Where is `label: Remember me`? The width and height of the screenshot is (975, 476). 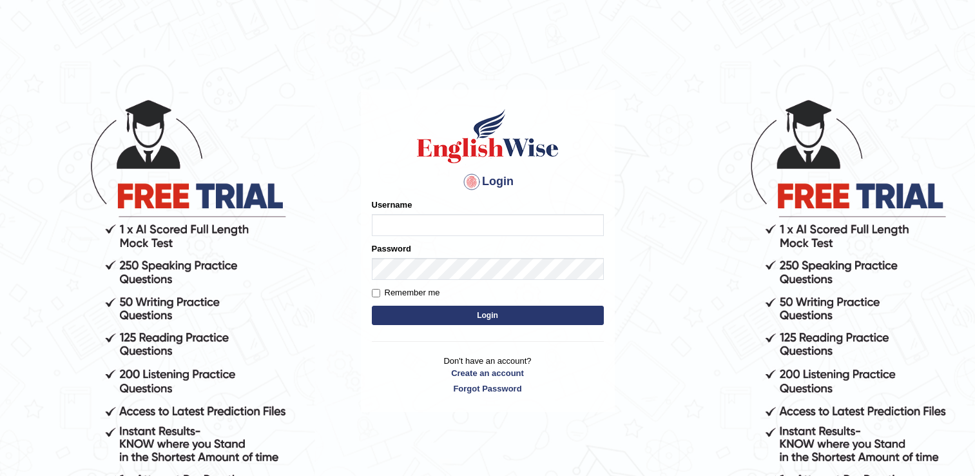 label: Remember me is located at coordinates (406, 293).